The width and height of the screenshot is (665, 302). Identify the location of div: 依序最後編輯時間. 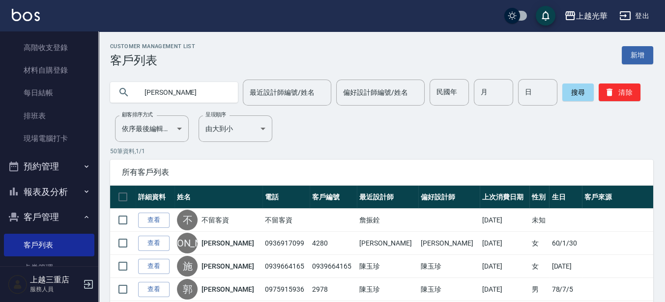
(152, 129).